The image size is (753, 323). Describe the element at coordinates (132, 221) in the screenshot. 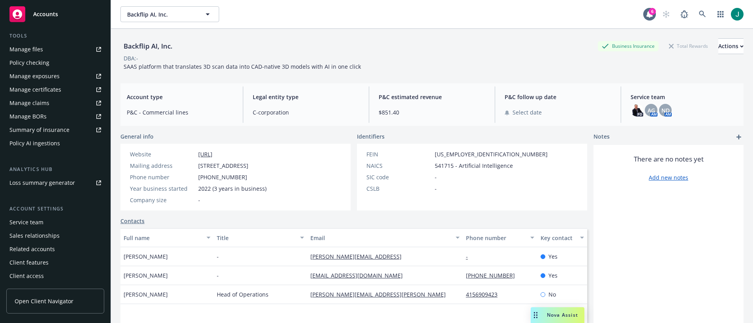

I see `a: Contacts` at that location.